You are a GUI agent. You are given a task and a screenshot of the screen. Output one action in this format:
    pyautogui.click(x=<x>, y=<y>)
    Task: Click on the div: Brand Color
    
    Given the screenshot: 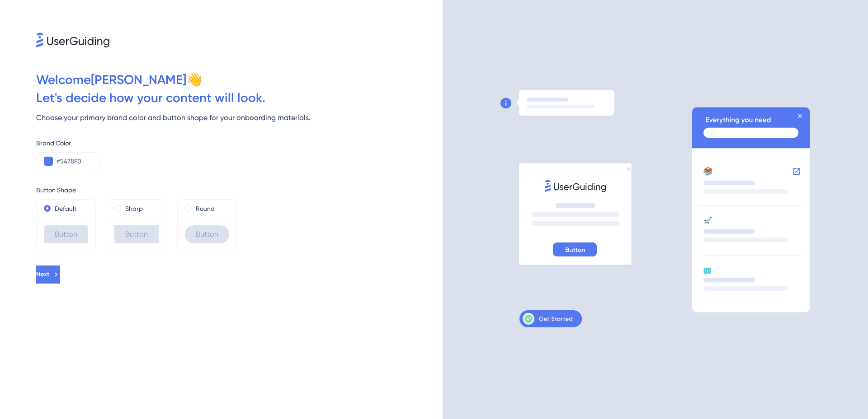 What is the action you would take?
    pyautogui.click(x=239, y=143)
    